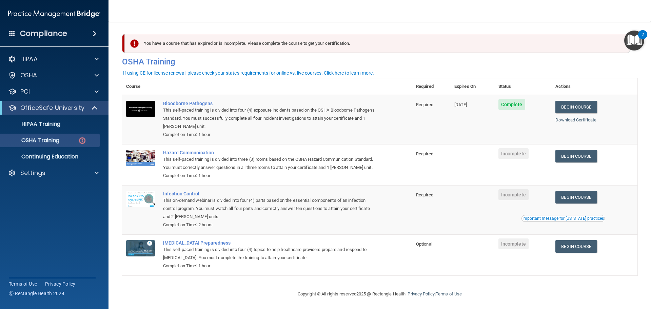 The image size is (651, 309). What do you see at coordinates (32, 140) in the screenshot?
I see `p: OSHA Training` at bounding box center [32, 140].